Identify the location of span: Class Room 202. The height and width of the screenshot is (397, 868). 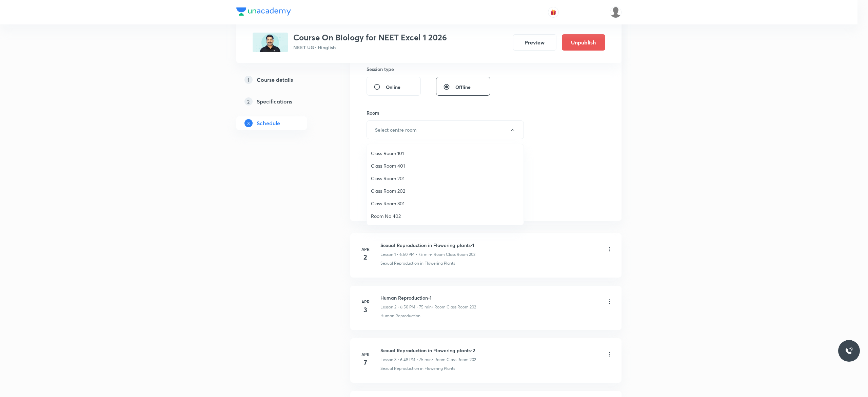
(445, 190).